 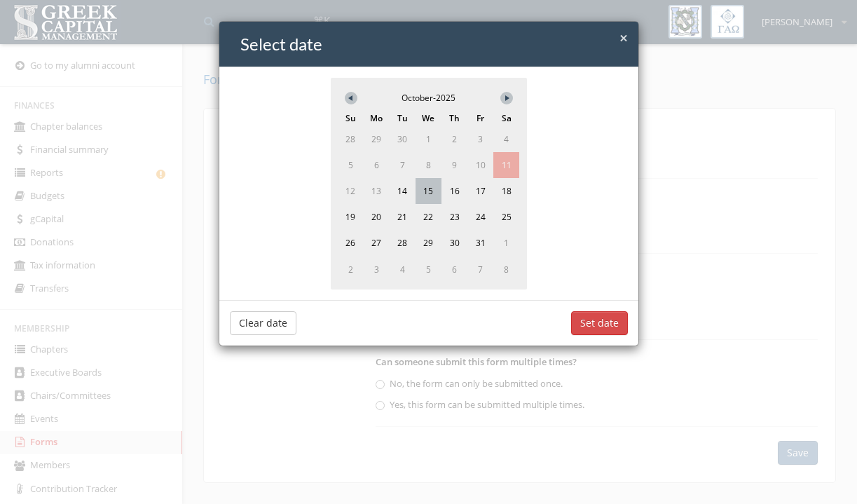 What do you see at coordinates (480, 191) in the screenshot?
I see `span: 17` at bounding box center [480, 191].